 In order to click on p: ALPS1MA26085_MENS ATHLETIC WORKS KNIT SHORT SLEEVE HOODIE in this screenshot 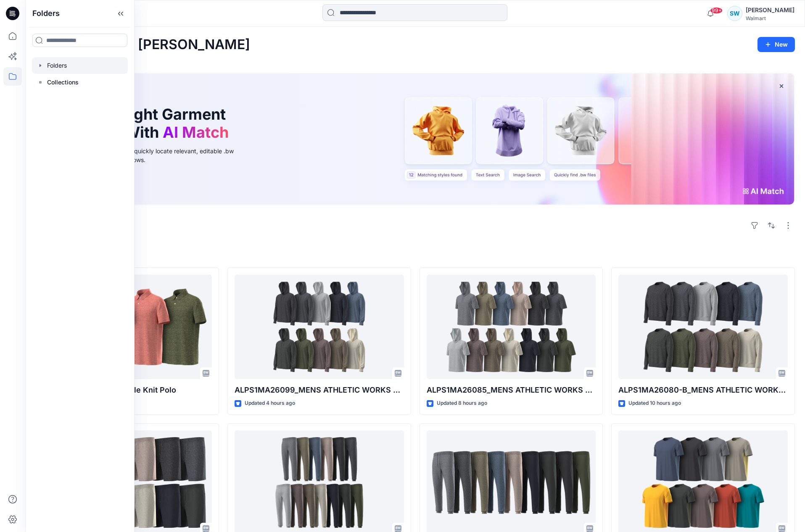, I will do `click(511, 390)`.